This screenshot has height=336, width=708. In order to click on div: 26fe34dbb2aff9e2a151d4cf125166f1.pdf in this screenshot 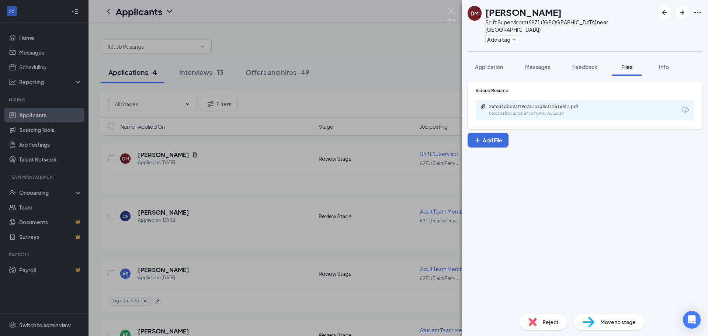, I will do `click(541, 107)`.